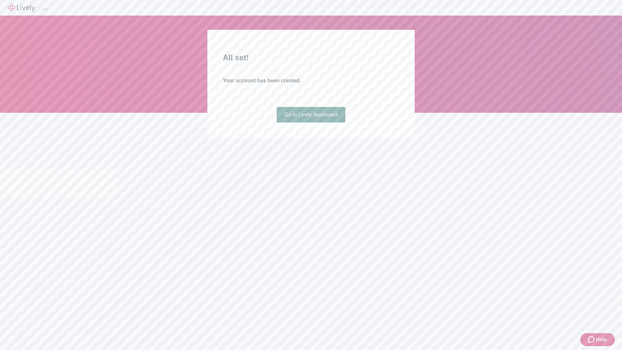 The width and height of the screenshot is (622, 350). Describe the element at coordinates (592, 340) in the screenshot. I see `svg: Zendesk support icon` at that location.